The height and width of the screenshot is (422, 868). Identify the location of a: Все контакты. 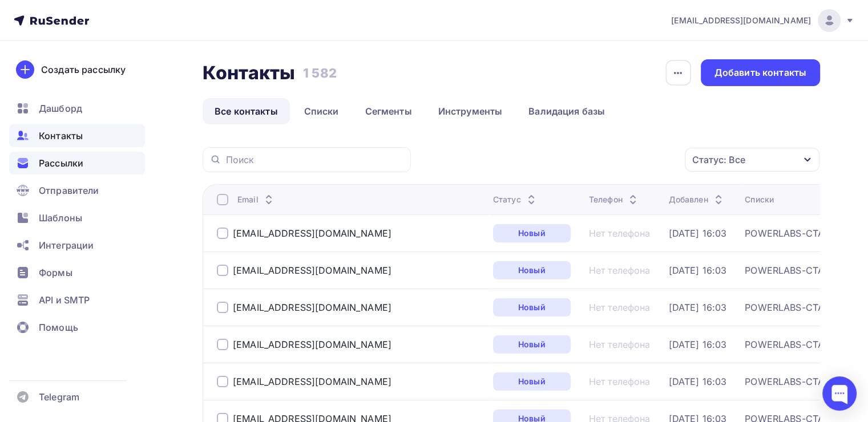
(246, 111).